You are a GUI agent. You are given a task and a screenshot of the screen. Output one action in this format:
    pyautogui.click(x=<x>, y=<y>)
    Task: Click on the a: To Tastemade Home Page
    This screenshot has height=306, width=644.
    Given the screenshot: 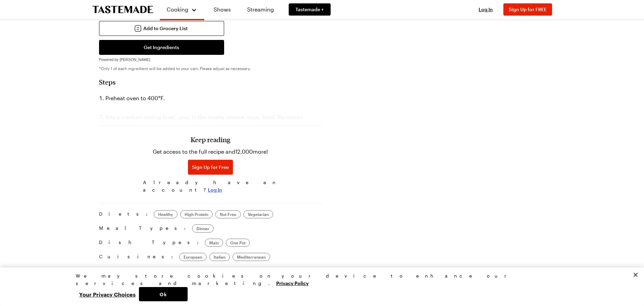 What is the action you would take?
    pyautogui.click(x=123, y=10)
    